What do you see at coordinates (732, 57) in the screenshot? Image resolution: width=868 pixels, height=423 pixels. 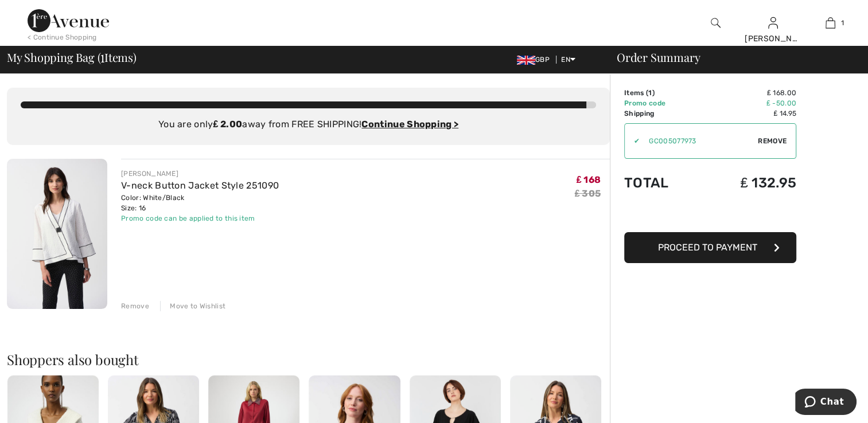 I see `div: Order Summary` at bounding box center [732, 57].